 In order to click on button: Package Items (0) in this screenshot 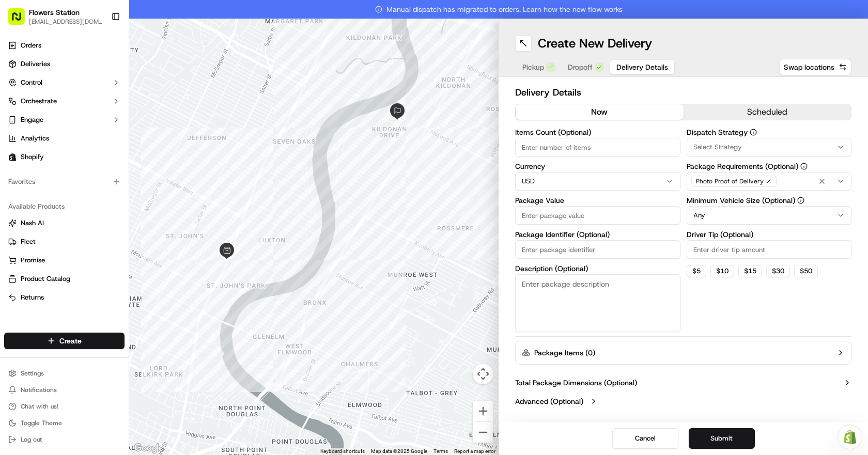, I will do `click(682, 353)`.